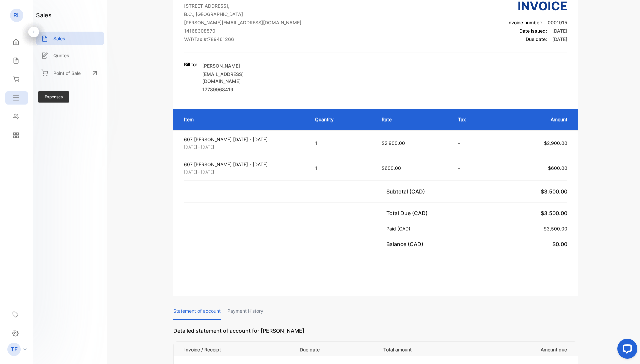 The width and height of the screenshot is (640, 364). Describe the element at coordinates (15, 13) in the screenshot. I see `button: Open LiveChat chat widget` at that location.